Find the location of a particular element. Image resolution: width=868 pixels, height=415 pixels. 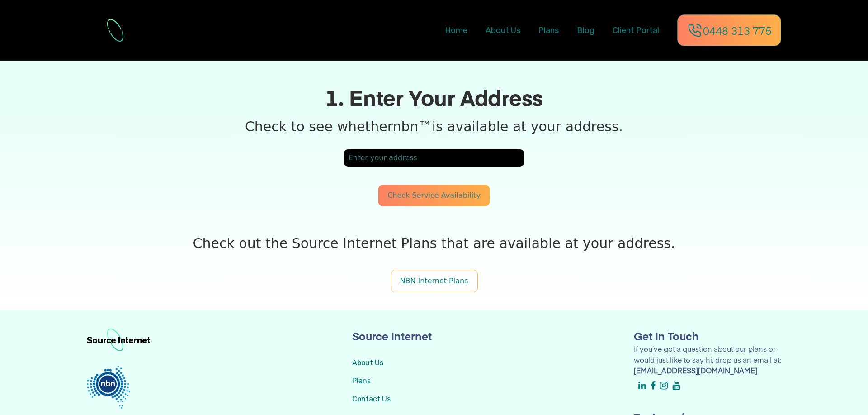

p: If you’ve got a question about our plans or would just like to say hi, drop us an email at: is located at coordinates (707, 359).